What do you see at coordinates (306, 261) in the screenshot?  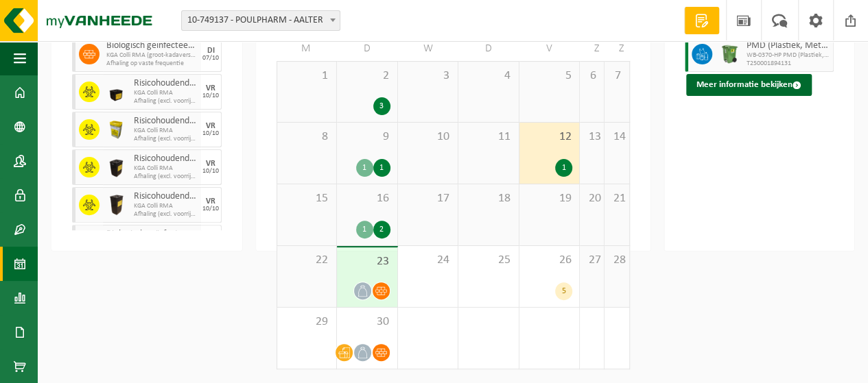 I see `span: 22` at bounding box center [306, 261].